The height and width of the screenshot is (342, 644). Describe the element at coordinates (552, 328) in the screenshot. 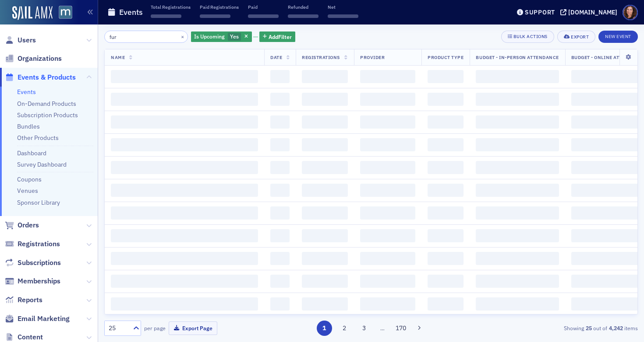

I see `div: Showing out of items` at that location.